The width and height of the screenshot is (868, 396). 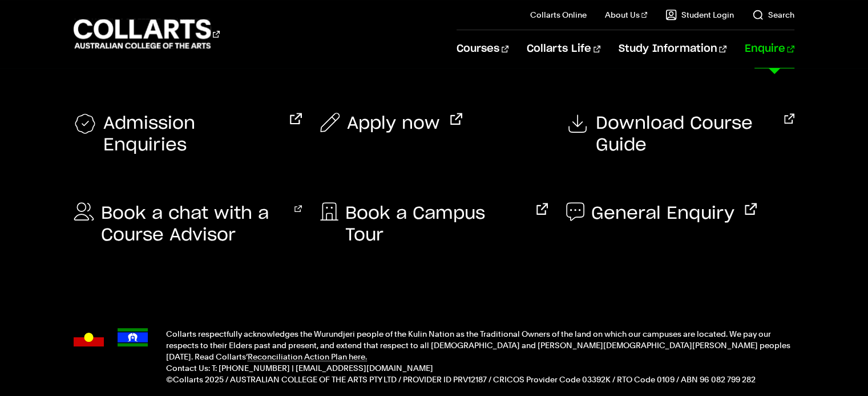 What do you see at coordinates (434, 225) in the screenshot?
I see `a: Book a Campus Tour` at bounding box center [434, 225].